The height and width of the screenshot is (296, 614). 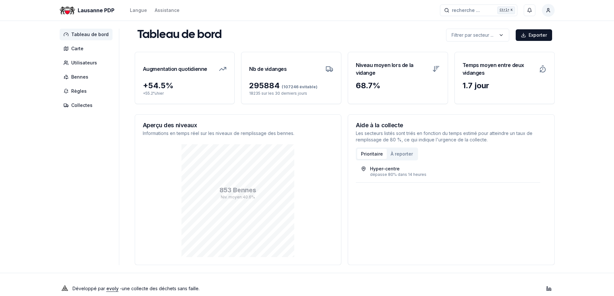 I want to click on a: Tableau de bord, so click(x=87, y=34).